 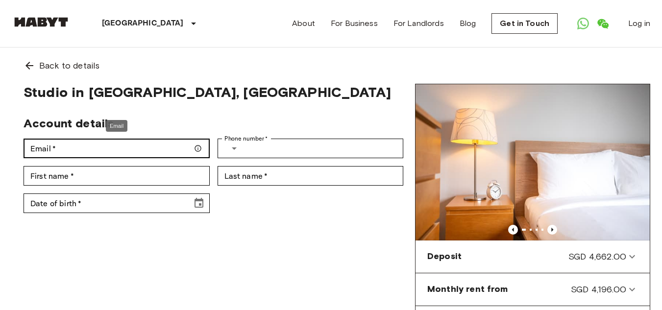 I want to click on a: Log in, so click(x=639, y=24).